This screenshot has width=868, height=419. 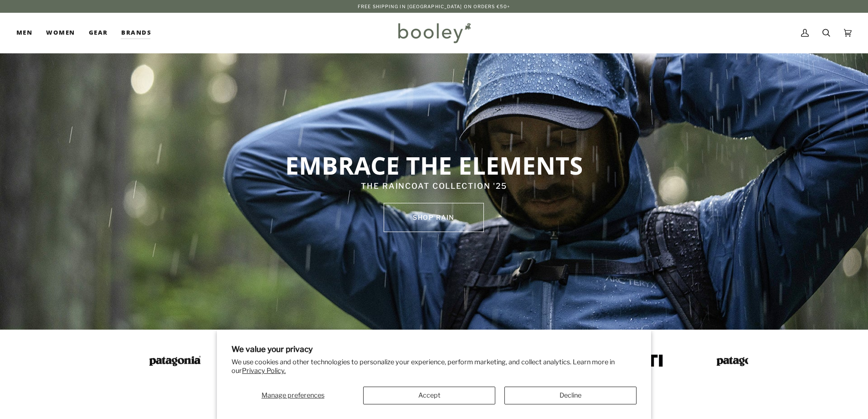 What do you see at coordinates (99, 33) in the screenshot?
I see `span: Gear` at bounding box center [99, 33].